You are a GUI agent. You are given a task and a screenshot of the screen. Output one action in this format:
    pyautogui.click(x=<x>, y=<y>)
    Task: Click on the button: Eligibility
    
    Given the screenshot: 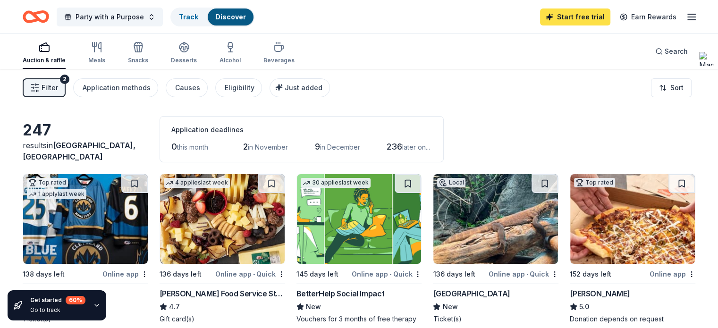 What is the action you would take?
    pyautogui.click(x=238, y=88)
    